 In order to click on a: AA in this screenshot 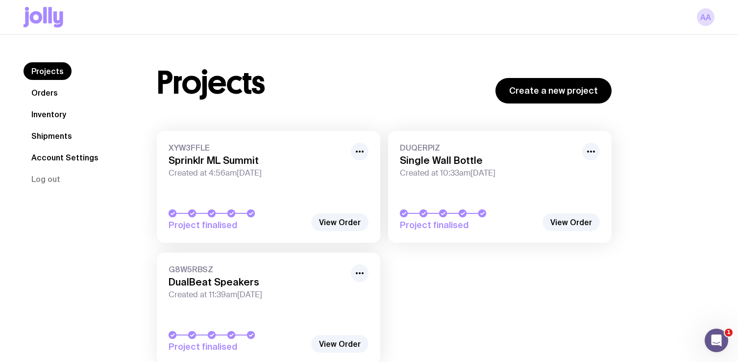, I will do `click(706, 17)`.